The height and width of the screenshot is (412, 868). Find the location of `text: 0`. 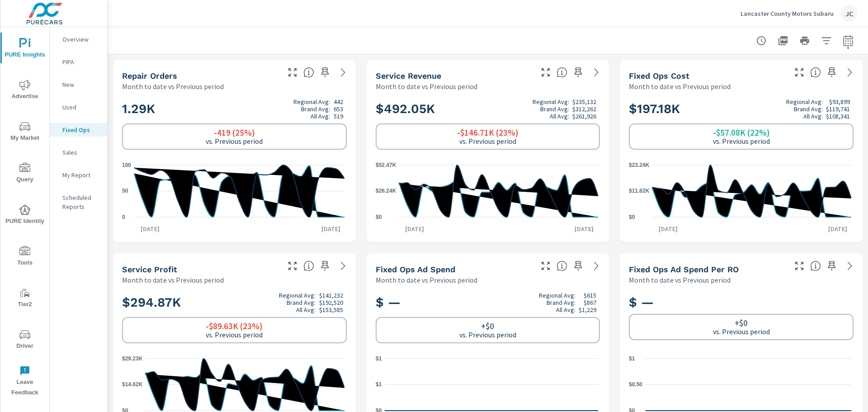

text: 0 is located at coordinates (123, 217).